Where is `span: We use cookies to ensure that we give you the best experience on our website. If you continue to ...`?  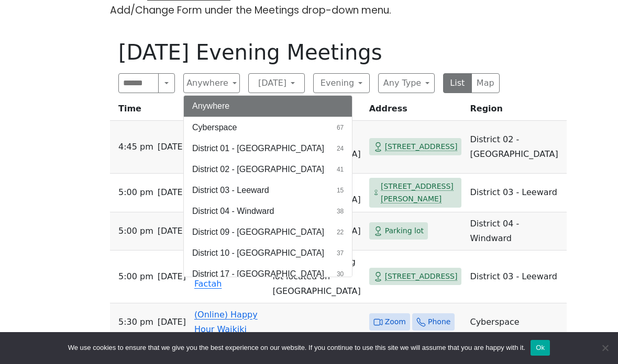
span: We use cookies to ensure that we give you the best experience on our website. If you continue to ... is located at coordinates (296, 348).